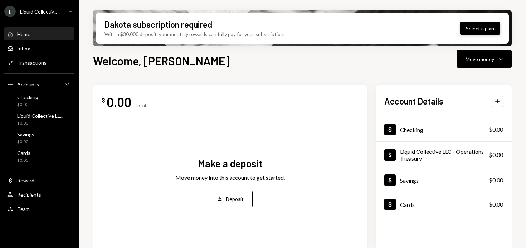 The width and height of the screenshot is (526, 248). What do you see at coordinates (39, 119) in the screenshot?
I see `a: Liquid Collective LL...$0.00` at bounding box center [39, 119].